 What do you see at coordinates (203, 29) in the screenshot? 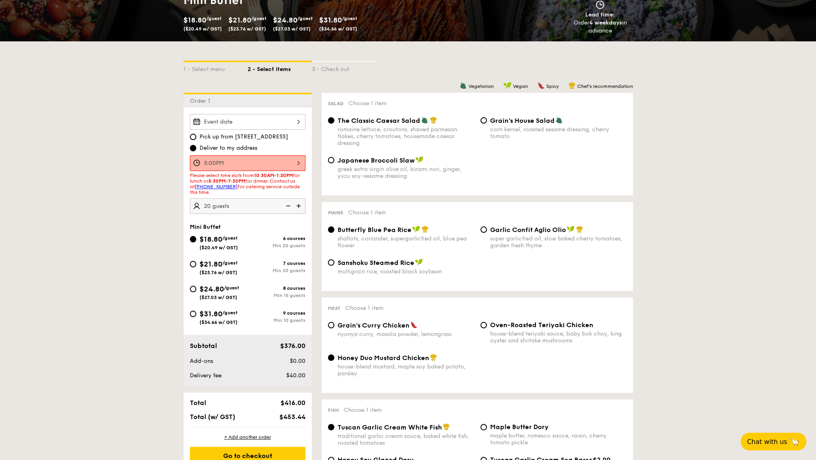
I see `span: ($20.49 w/ GST)` at bounding box center [203, 29].